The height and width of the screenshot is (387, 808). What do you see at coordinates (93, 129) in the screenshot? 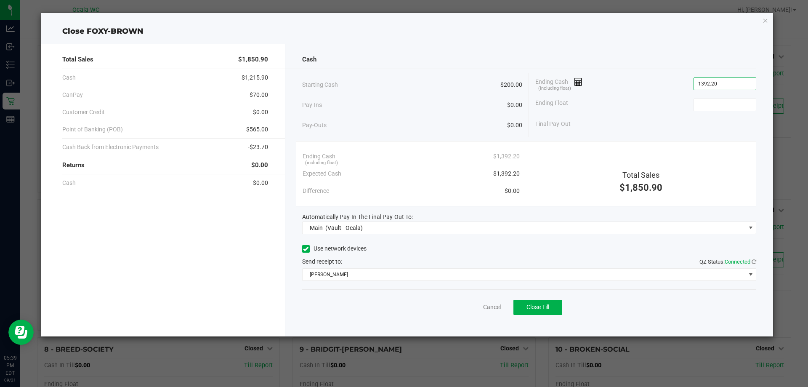
I see `span: Point of Banking (POB)` at bounding box center [93, 129].